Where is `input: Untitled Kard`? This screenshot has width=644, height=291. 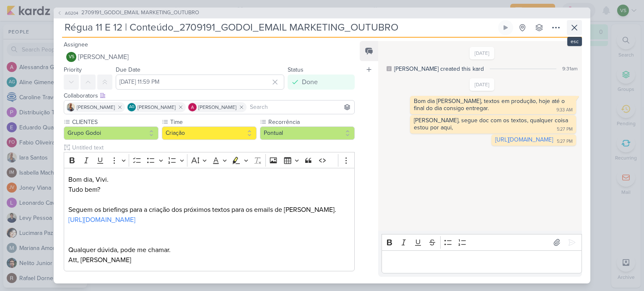 input: Untitled Kard is located at coordinates (279, 27).